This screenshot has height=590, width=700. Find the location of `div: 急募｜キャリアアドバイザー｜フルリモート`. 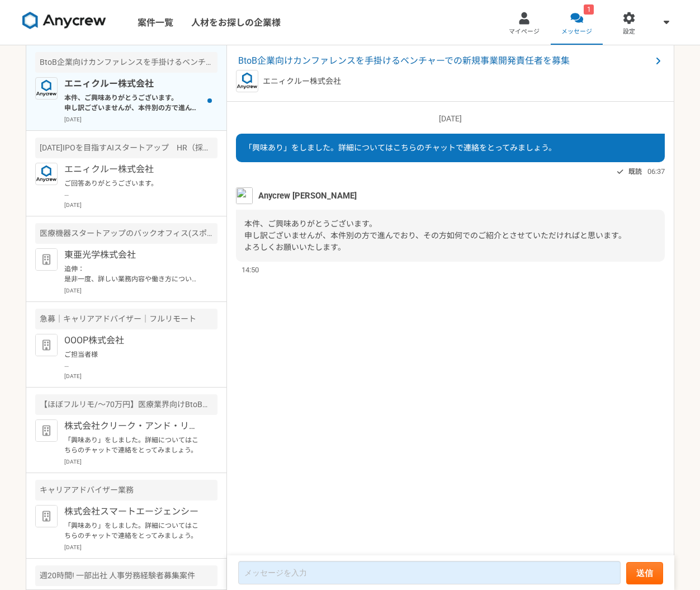

div: 急募｜キャリアアドバイザー｜フルリモート is located at coordinates (126, 318).